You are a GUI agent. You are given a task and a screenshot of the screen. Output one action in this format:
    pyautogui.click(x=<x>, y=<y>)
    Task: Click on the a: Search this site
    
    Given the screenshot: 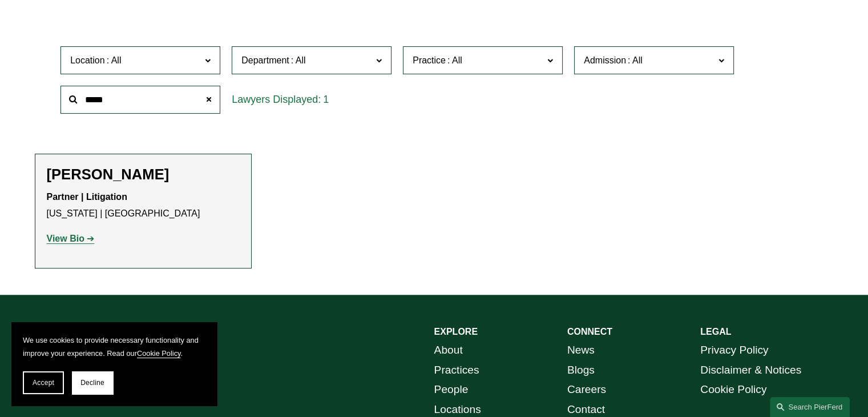 What is the action you would take?
    pyautogui.click(x=810, y=406)
    